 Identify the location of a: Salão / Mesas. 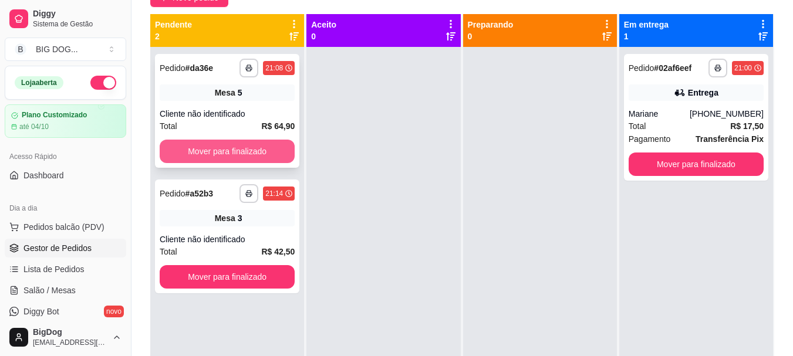
(65, 291).